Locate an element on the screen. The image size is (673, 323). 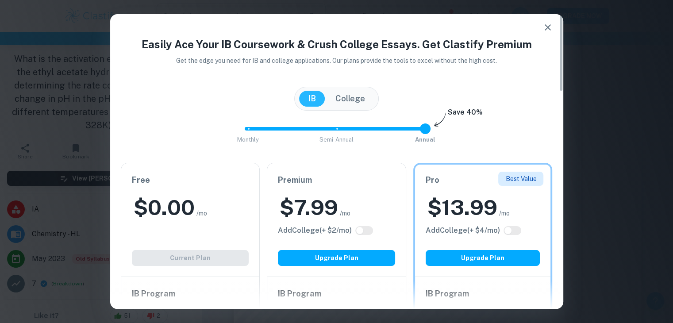
span: Monthly is located at coordinates (248, 139).